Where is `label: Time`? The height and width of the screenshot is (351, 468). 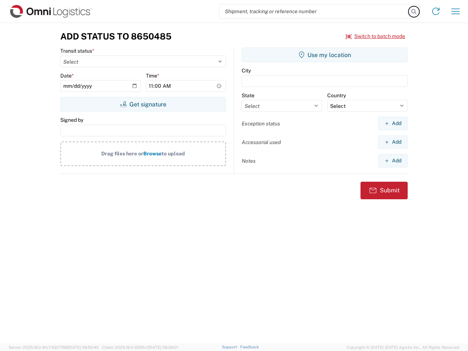 label: Time is located at coordinates (153, 76).